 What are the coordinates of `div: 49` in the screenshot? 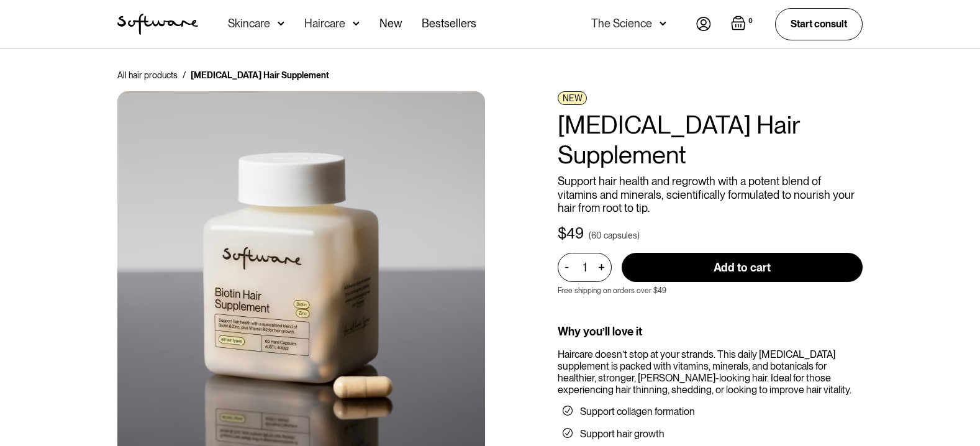 It's located at (575, 234).